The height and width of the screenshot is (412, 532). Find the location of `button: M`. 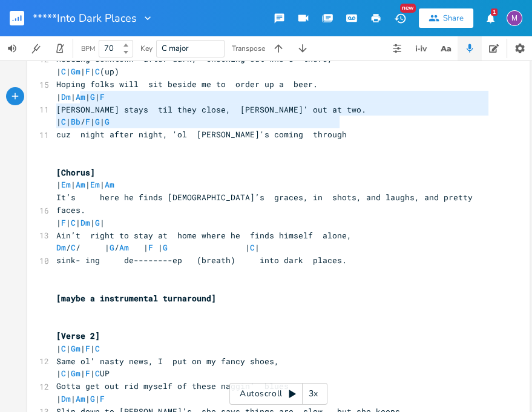

button: M is located at coordinates (514, 18).